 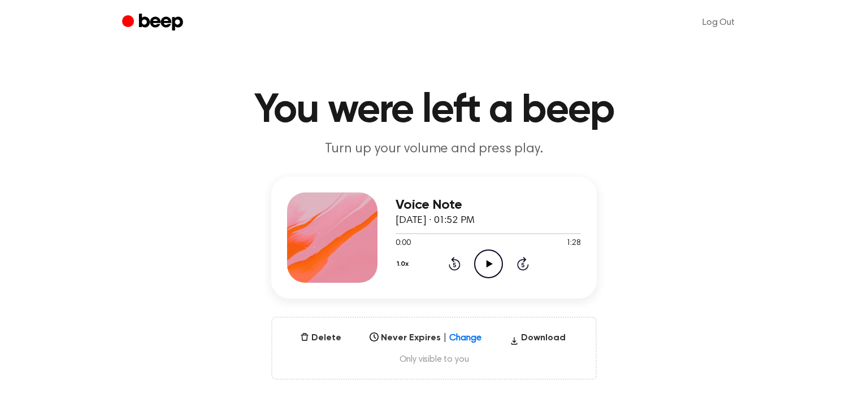 I want to click on button: Download, so click(x=537, y=340).